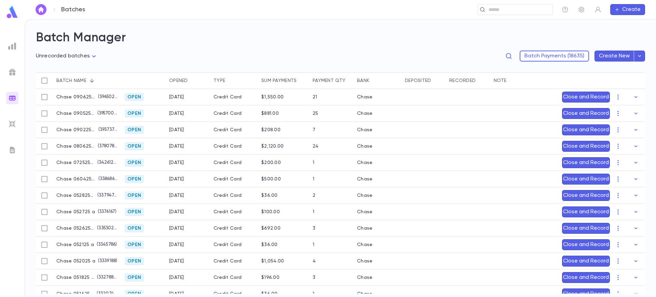  I want to click on div: 3, so click(314, 228).